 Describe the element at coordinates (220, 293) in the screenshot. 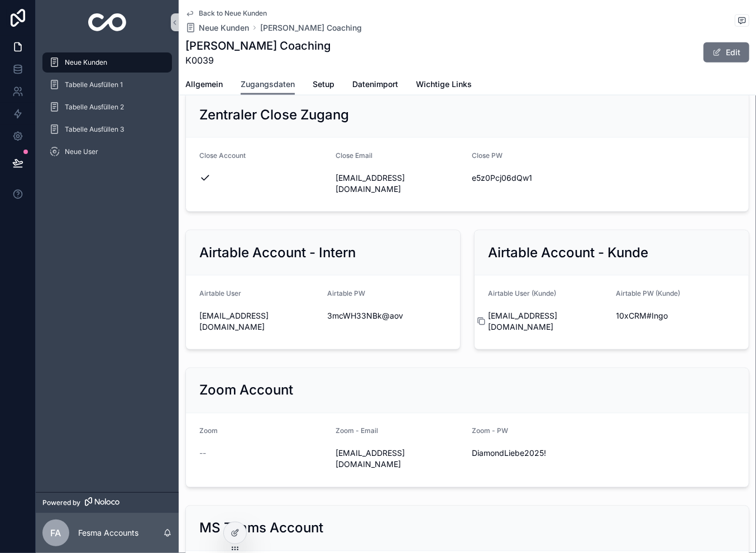

I see `span: Airtable User` at that location.